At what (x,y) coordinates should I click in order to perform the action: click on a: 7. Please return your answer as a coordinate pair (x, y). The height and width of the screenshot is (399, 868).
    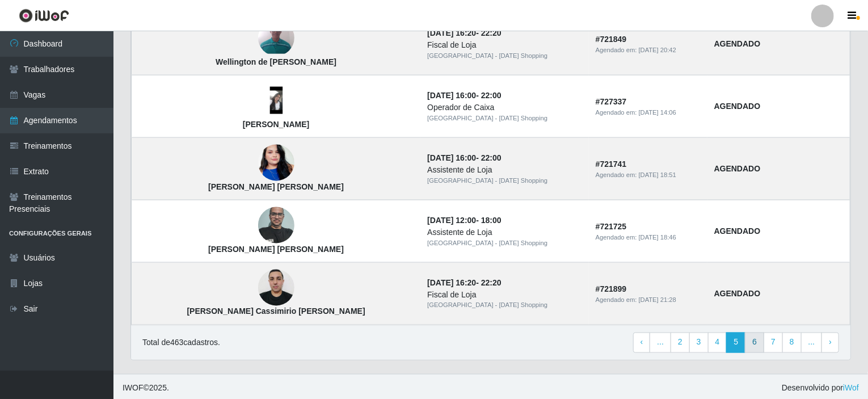
    Looking at the image, I should click on (774, 343).